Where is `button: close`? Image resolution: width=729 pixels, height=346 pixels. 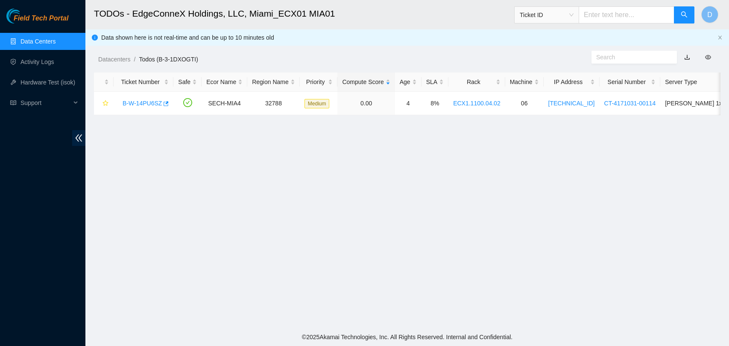 button: close is located at coordinates (720, 38).